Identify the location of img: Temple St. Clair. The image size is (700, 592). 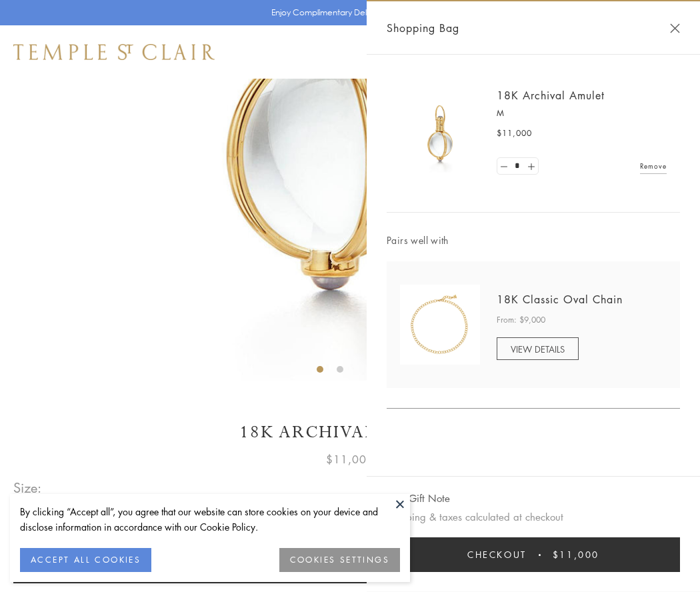
(114, 52).